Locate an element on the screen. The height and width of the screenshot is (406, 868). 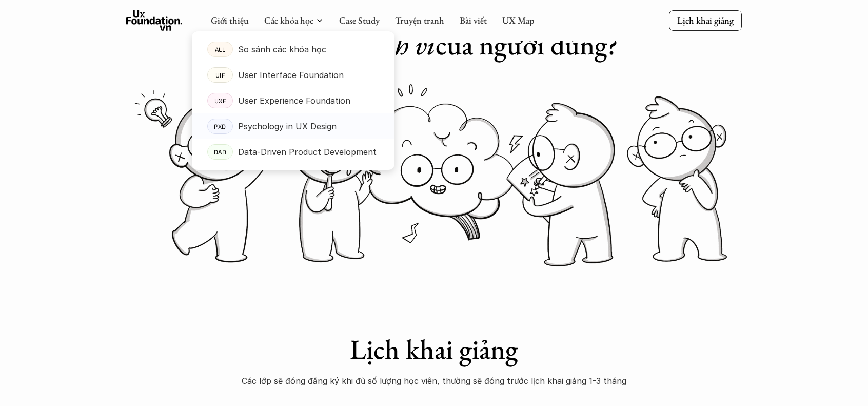
p: UIF is located at coordinates (220, 75).